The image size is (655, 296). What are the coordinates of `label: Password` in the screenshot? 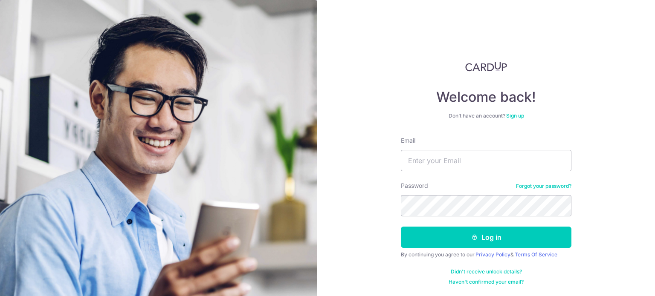 It's located at (414, 186).